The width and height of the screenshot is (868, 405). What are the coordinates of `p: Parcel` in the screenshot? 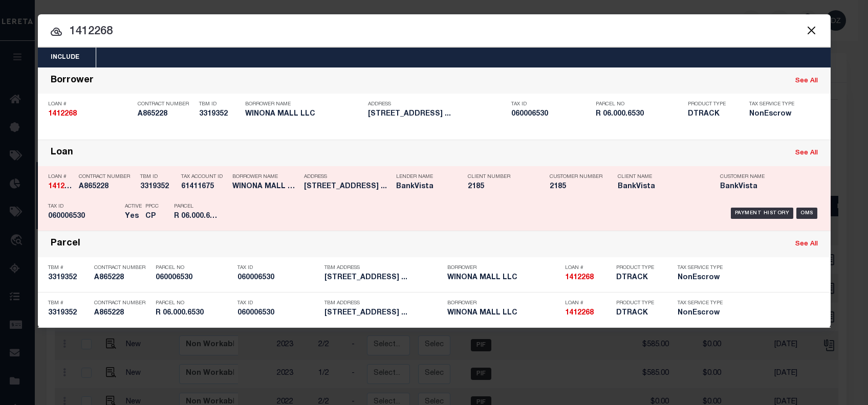 It's located at (197, 206).